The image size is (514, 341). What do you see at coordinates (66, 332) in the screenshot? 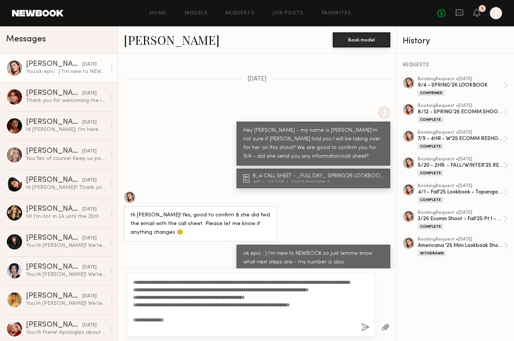
I see `div: You: Hi there! Apologies about that! I let the girls know you were texting the office number sinc...` at bounding box center [66, 332].